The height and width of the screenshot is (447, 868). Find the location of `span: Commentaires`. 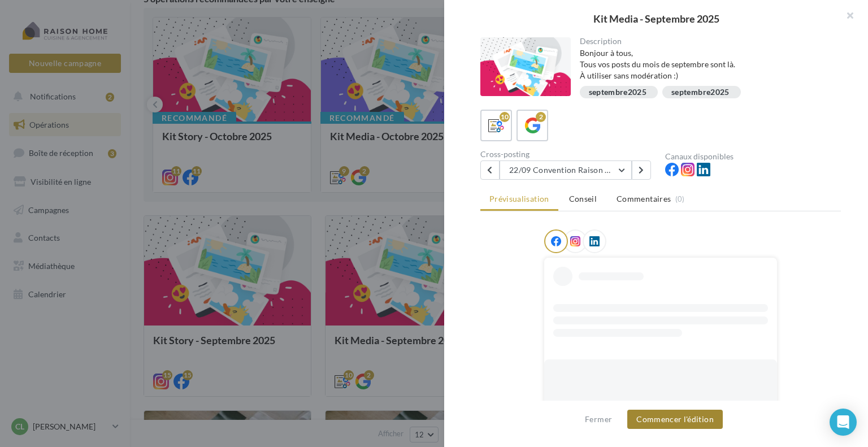

span: Commentaires is located at coordinates (643, 199).